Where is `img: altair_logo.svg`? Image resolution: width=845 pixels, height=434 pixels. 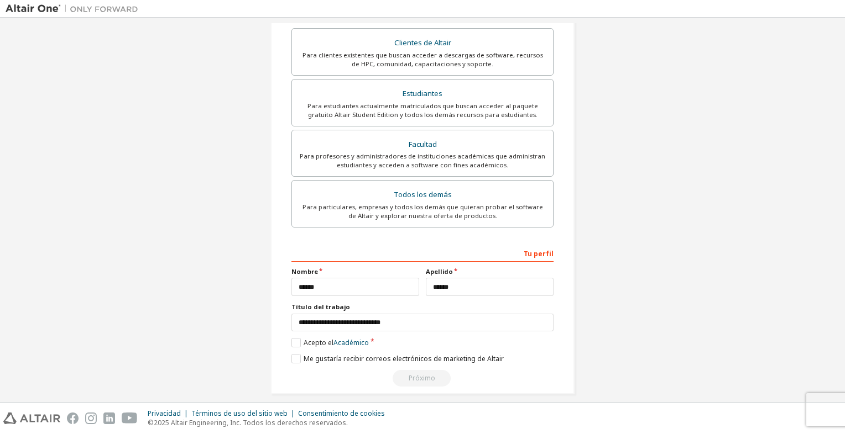 img: altair_logo.svg is located at coordinates (32, 418).